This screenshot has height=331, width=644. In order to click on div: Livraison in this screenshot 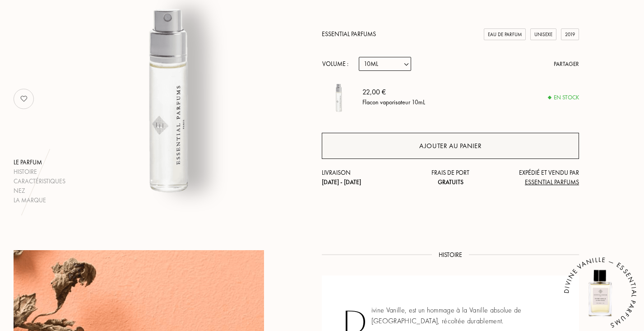, I will do `click(365, 177)`.